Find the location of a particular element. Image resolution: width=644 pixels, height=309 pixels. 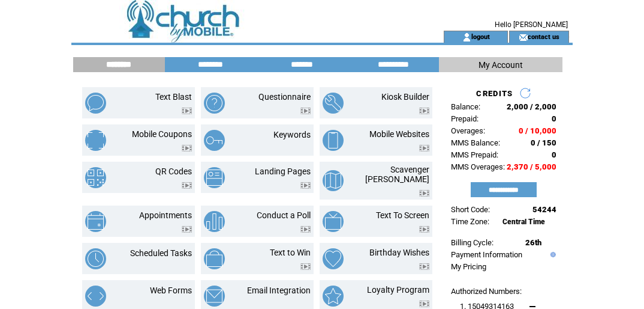

a: Birthday Wishes is located at coordinates (400, 252).